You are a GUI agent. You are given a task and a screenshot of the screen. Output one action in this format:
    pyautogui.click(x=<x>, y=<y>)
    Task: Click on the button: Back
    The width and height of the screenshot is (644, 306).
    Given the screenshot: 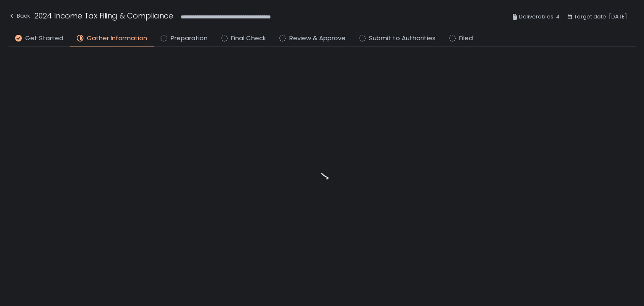 What is the action you would take?
    pyautogui.click(x=19, y=17)
    